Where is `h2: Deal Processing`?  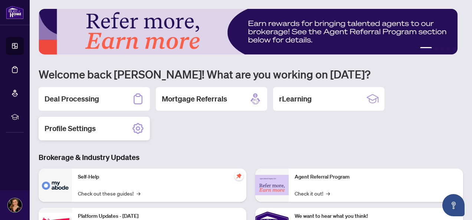
h2: Deal Processing is located at coordinates (72, 99).